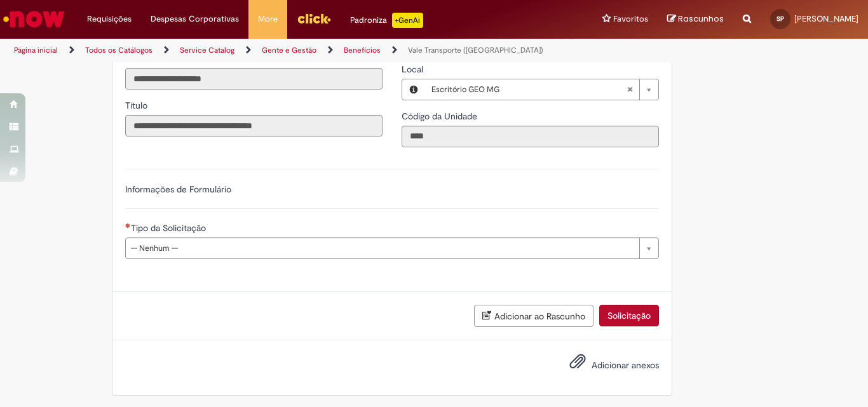  Describe the element at coordinates (530, 137) in the screenshot. I see `input: Código da Unidade` at that location.